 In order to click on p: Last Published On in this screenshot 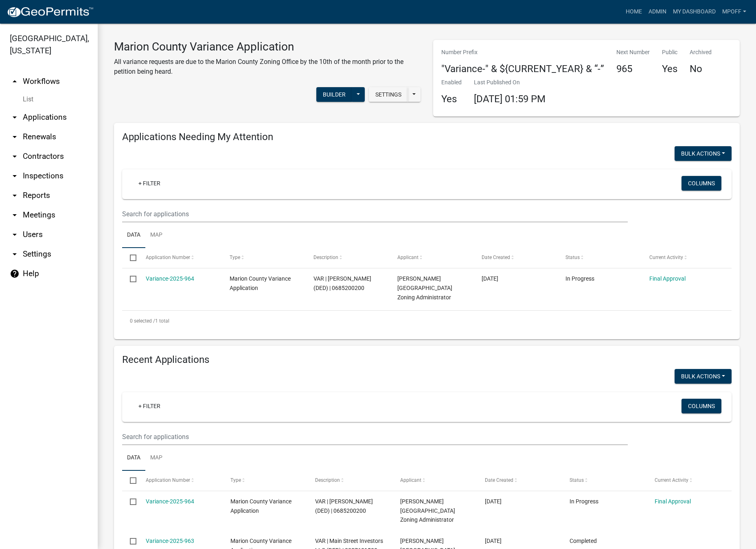, I will do `click(509, 82)`.